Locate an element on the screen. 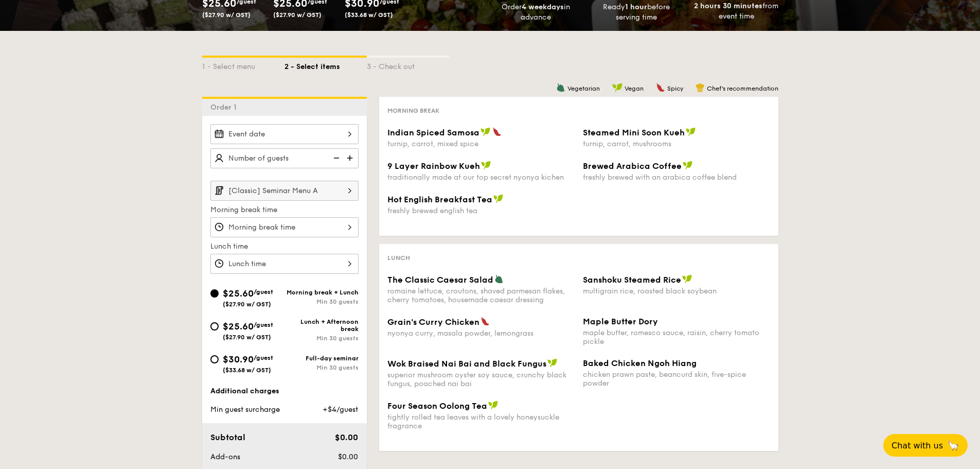  strong: 2 hours 30 minutes is located at coordinates (728, 6).